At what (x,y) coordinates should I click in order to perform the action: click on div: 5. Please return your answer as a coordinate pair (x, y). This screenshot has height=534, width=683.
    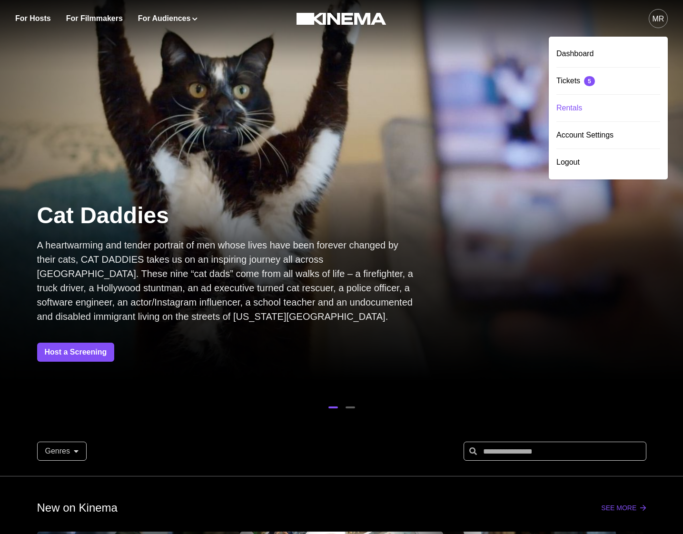
    Looking at the image, I should click on (589, 81).